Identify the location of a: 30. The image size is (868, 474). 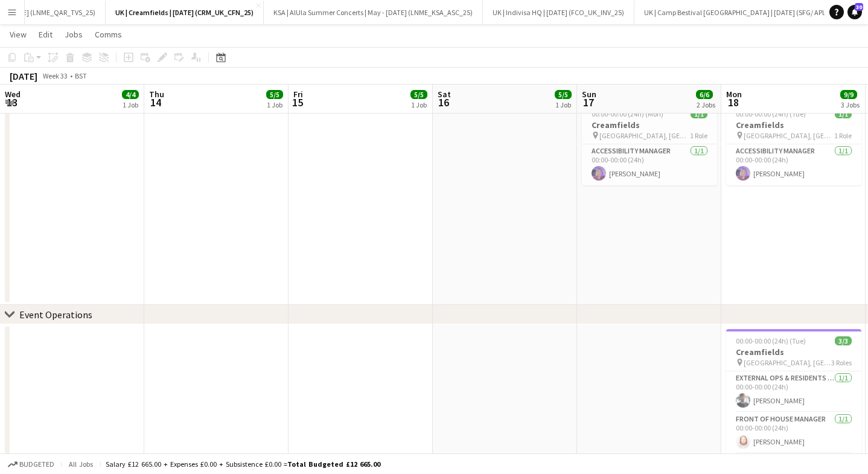
(854, 12).